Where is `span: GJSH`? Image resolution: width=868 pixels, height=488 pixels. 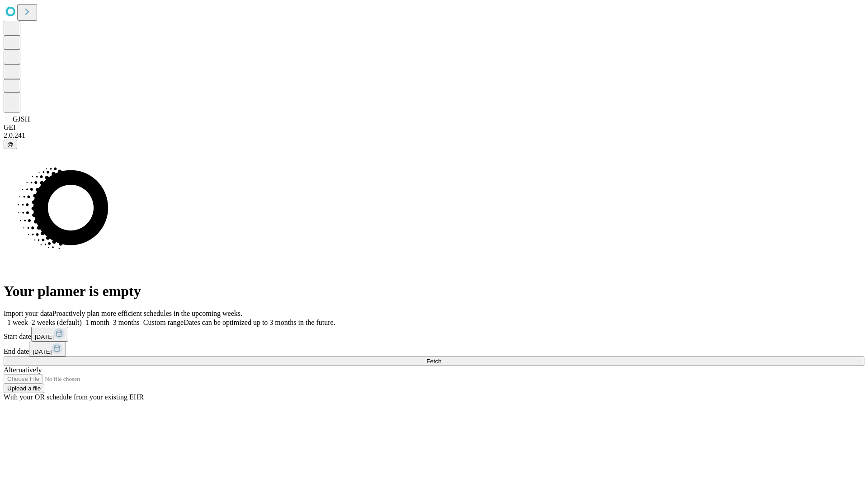 span: GJSH is located at coordinates (21, 119).